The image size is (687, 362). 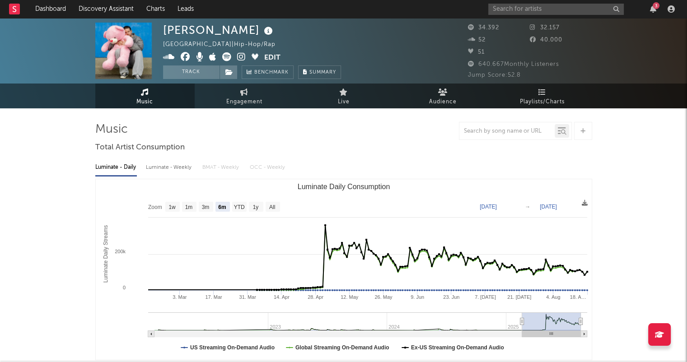 What do you see at coordinates (145, 96) in the screenshot?
I see `a: Music` at bounding box center [145, 96].